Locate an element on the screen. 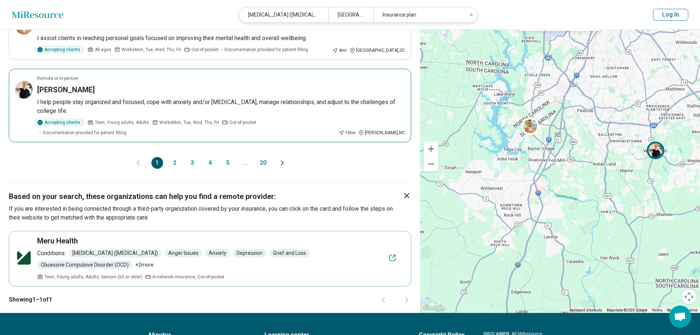 The image size is (700, 335). button: Map camera controls is located at coordinates (689, 297).